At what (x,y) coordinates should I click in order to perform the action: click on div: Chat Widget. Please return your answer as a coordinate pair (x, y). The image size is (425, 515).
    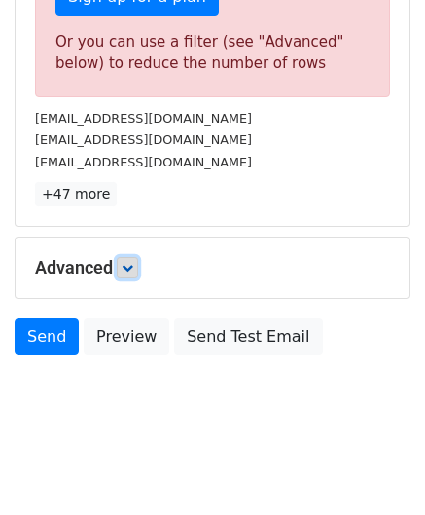
    Looking at the image, I should click on (377, 468).